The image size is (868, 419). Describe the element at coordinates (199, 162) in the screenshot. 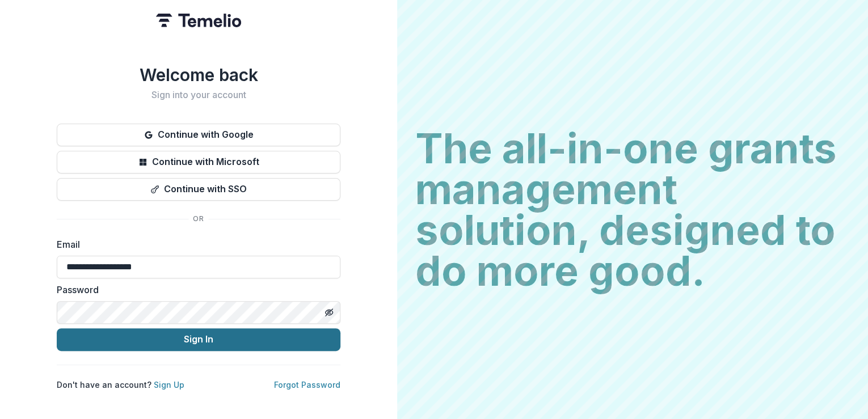

I see `button: Continue with Microsoft` at that location.